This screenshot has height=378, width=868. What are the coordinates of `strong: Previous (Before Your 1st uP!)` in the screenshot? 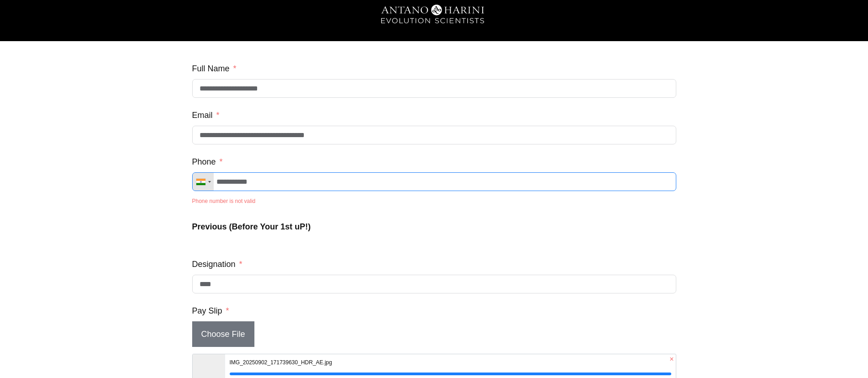 It's located at (251, 227).